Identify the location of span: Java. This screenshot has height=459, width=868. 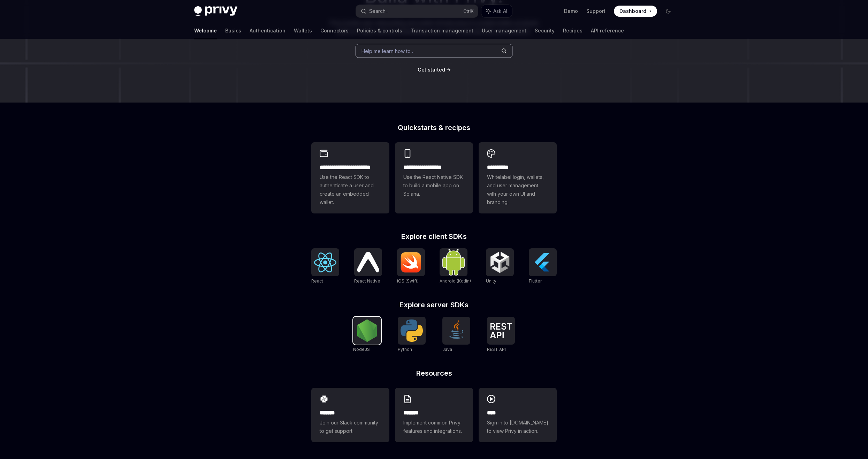
(447, 349).